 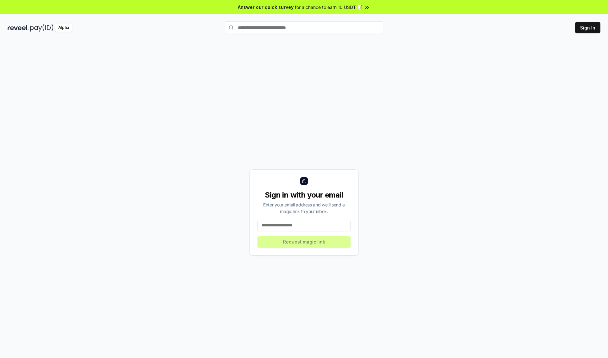 What do you see at coordinates (304, 195) in the screenshot?
I see `div: Sign in with your email` at bounding box center [304, 195].